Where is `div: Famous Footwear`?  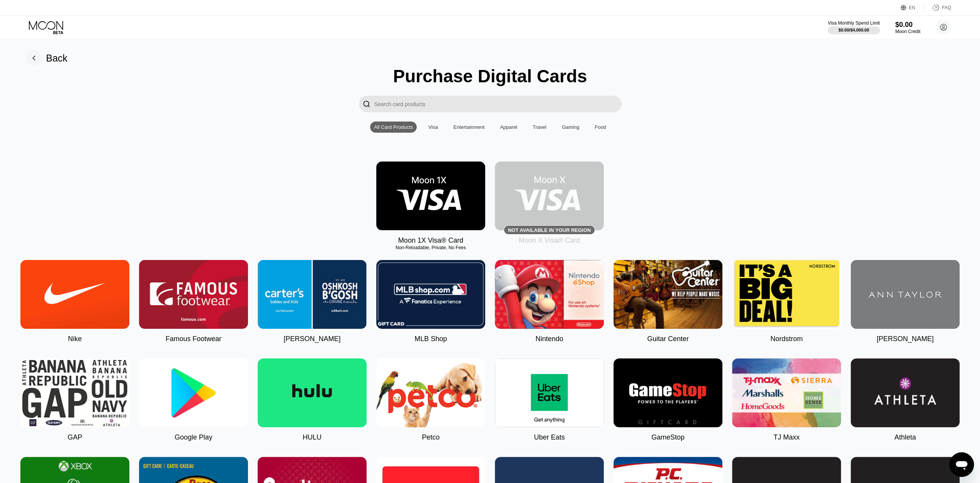 div: Famous Footwear is located at coordinates (193, 339).